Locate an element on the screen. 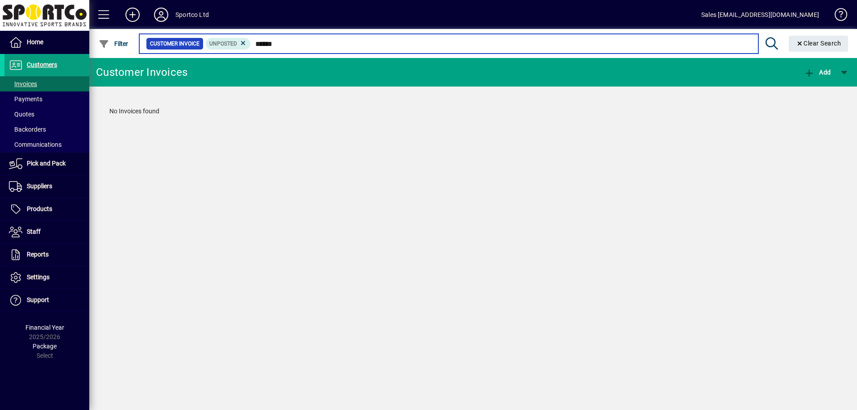 The height and width of the screenshot is (410, 857). button: Filter is located at coordinates (113, 44).